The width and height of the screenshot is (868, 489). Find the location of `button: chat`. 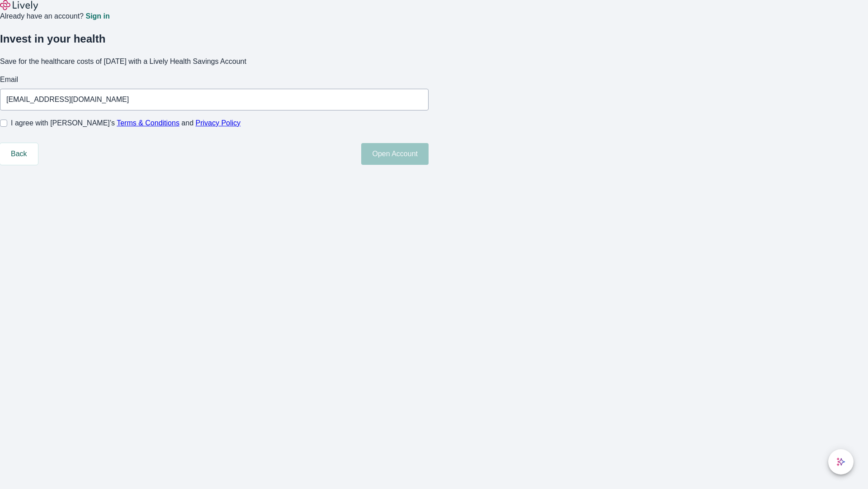

button: chat is located at coordinates (841, 461).